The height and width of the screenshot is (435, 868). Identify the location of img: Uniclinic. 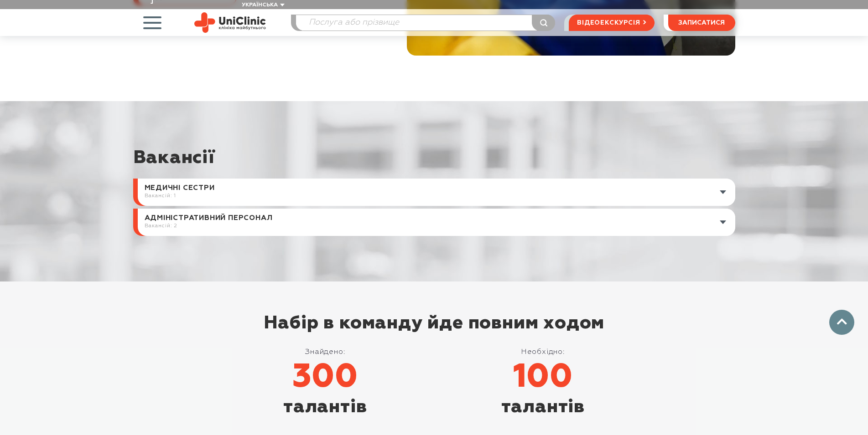
(230, 22).